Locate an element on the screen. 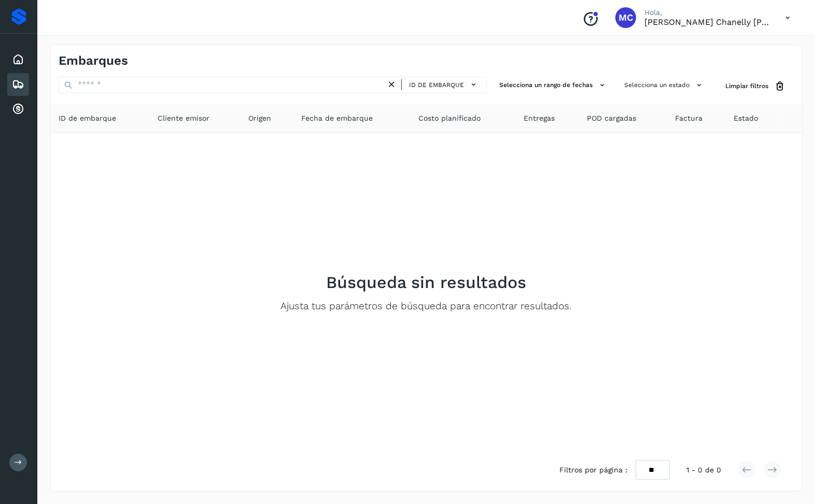  div: Cuentas por cobrar is located at coordinates (18, 109).